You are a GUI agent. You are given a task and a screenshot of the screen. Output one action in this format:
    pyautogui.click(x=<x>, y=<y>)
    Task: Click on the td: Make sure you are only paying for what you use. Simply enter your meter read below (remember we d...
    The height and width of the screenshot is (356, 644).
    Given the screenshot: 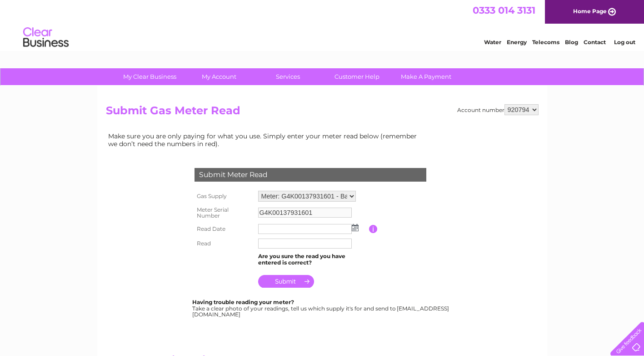 What is the action you would take?
    pyautogui.click(x=265, y=140)
    